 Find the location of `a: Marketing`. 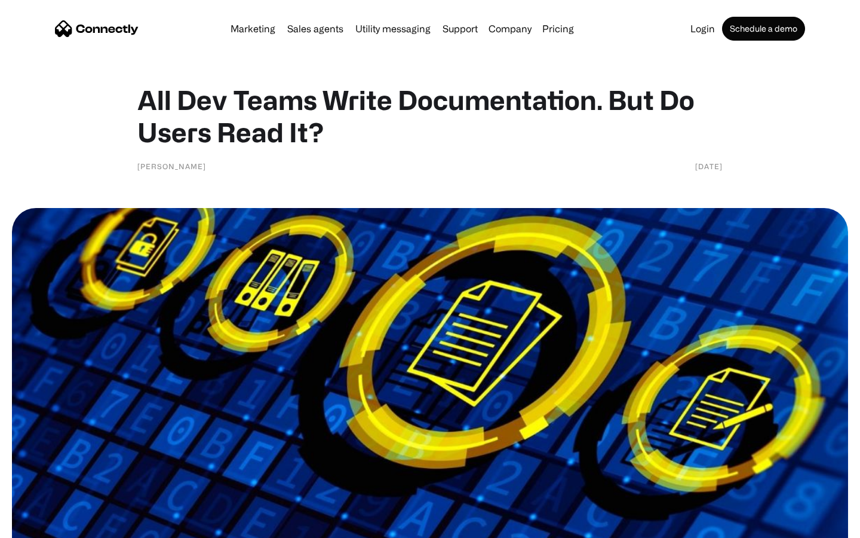

a: Marketing is located at coordinates (253, 29).